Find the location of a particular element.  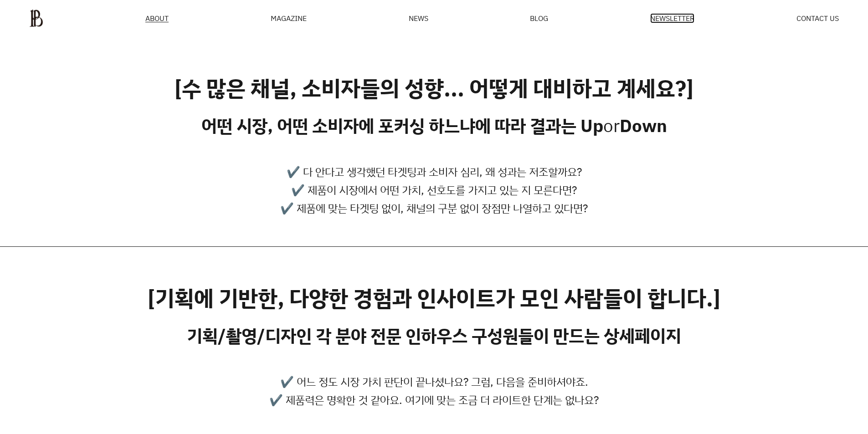

h2: [기획에 기반한, 다양한 경험과 인사이트가 모인 사람들이 합니다.] is located at coordinates (434, 298).